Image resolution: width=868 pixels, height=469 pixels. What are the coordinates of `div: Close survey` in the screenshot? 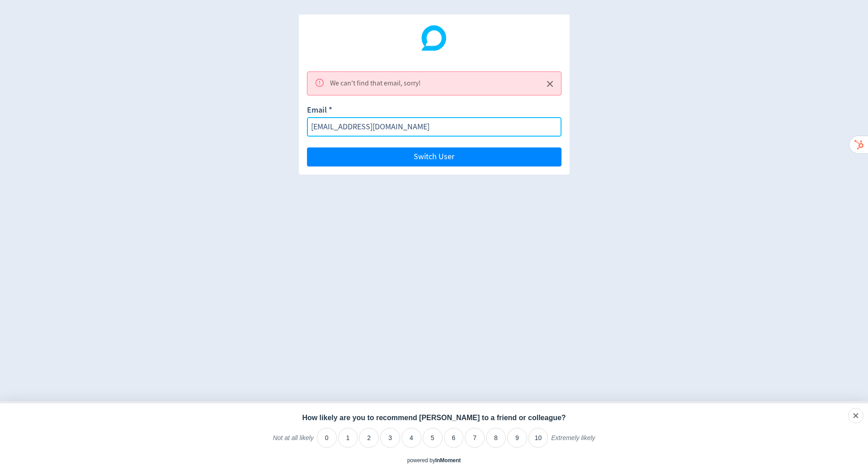 It's located at (855, 415).